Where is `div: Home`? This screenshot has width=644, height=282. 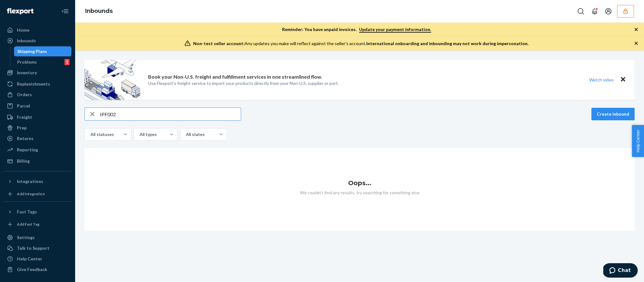 div: Home is located at coordinates (23, 30).